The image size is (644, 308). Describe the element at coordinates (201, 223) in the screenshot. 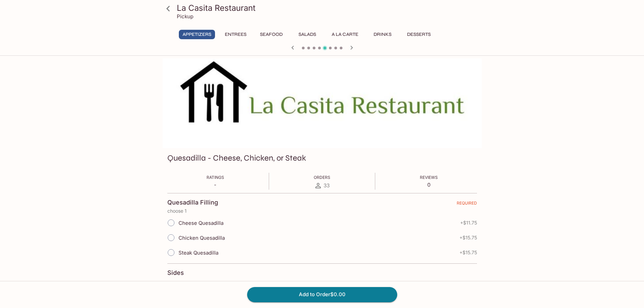

I see `span: Cheese Quesadilla` at that location.